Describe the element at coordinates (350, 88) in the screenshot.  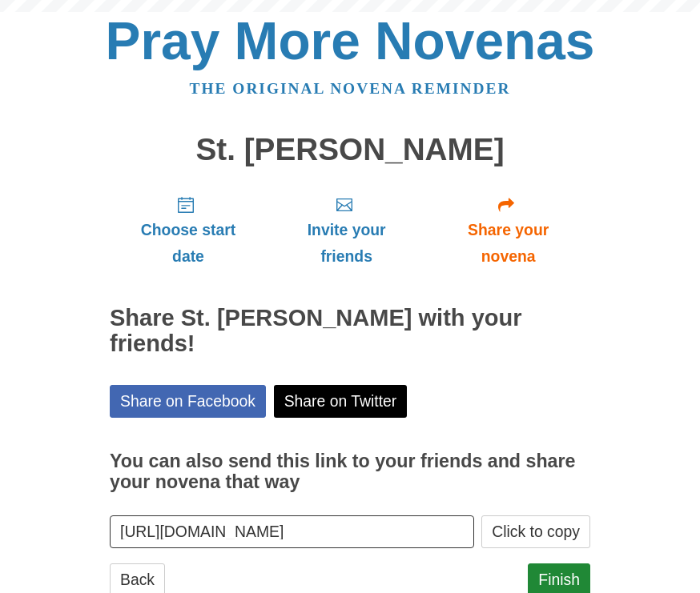
I see `a: The original novena reminder` at that location.